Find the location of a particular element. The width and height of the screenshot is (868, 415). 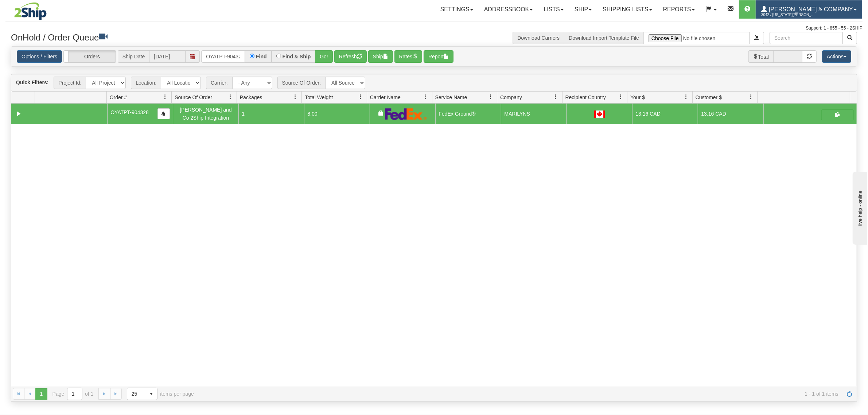

div: Support: 1 - 855 - 55 - 2SHIP is located at coordinates (434, 28).